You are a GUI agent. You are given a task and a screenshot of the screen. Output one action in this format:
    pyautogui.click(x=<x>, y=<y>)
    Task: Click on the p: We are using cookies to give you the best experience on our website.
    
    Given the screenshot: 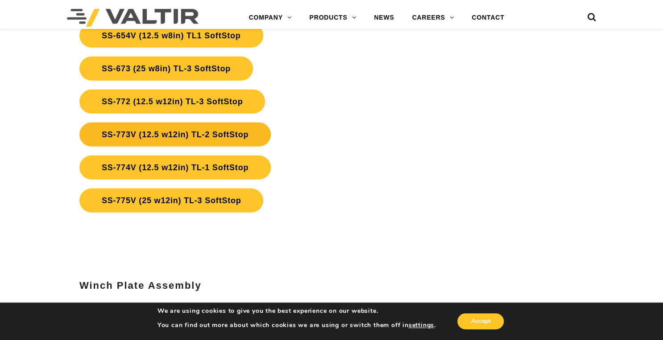 What is the action you would take?
    pyautogui.click(x=296, y=311)
    